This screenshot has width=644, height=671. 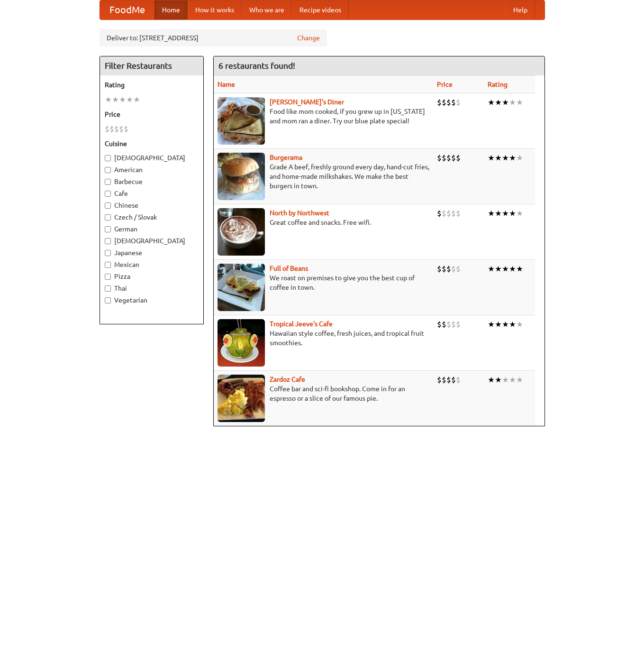 I want to click on label: Vegetarian, so click(x=152, y=300).